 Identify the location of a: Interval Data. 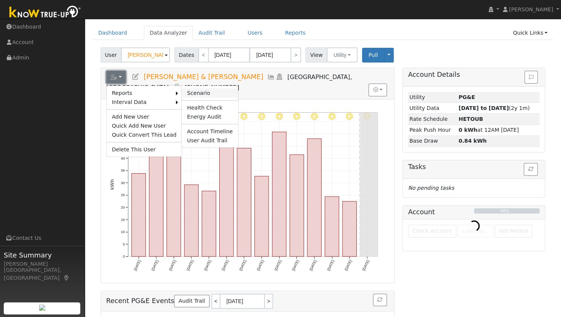
(141, 102).